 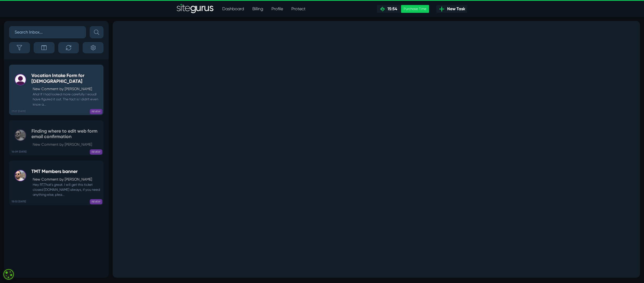 What do you see at coordinates (66, 172) in the screenshot?
I see `h5: TMT Members banner` at bounding box center [66, 172].